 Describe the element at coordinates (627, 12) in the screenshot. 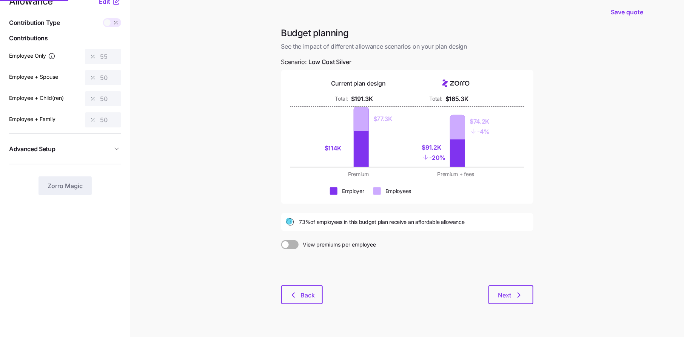

I see `button: Save quote` at that location.